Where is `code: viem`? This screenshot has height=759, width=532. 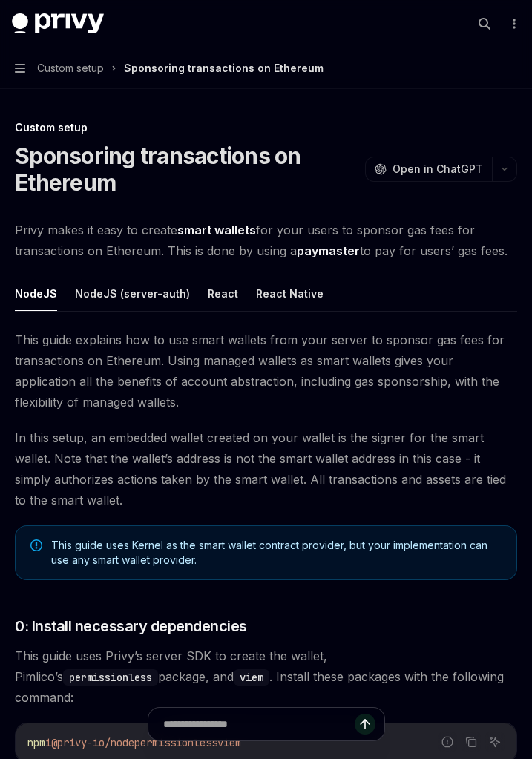 code: viem is located at coordinates (252, 678).